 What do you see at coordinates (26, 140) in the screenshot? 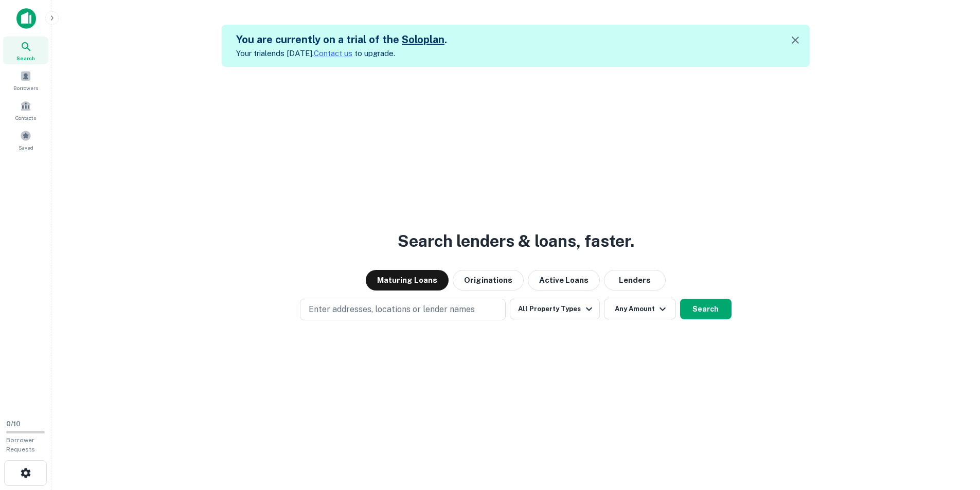
I see `div: Saved` at bounding box center [26, 140].